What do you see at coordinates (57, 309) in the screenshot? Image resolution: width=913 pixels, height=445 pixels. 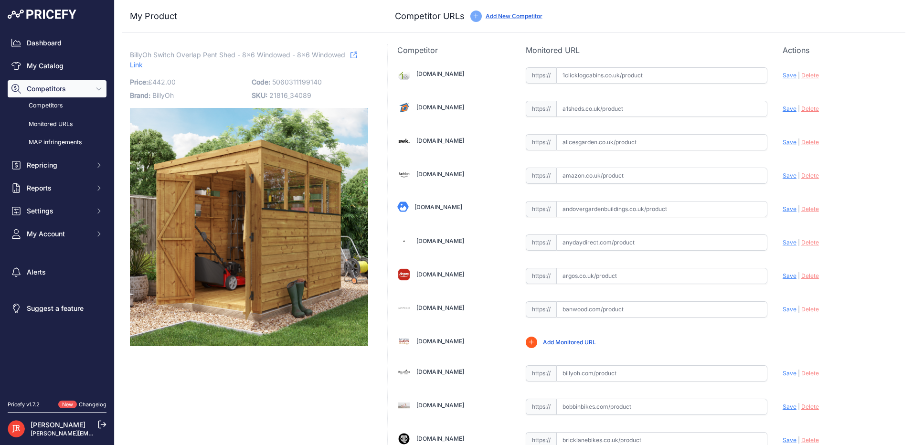 I see `a: Suggest a feature` at bounding box center [57, 309].